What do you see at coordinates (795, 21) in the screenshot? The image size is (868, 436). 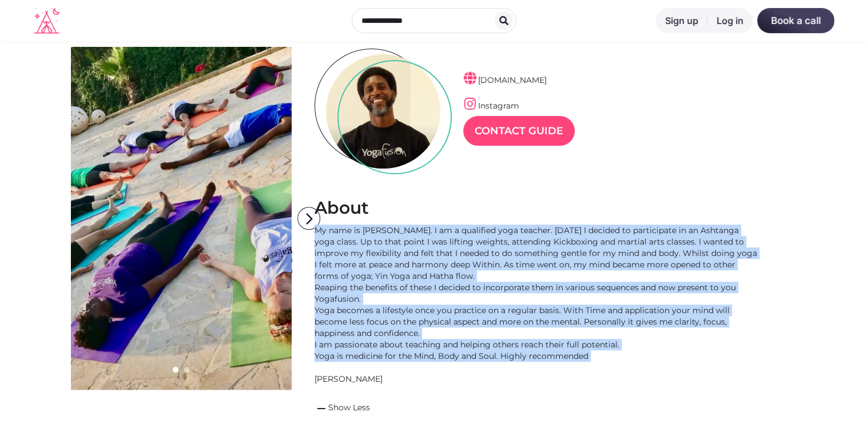 I see `a: Book a call` at bounding box center [795, 21].